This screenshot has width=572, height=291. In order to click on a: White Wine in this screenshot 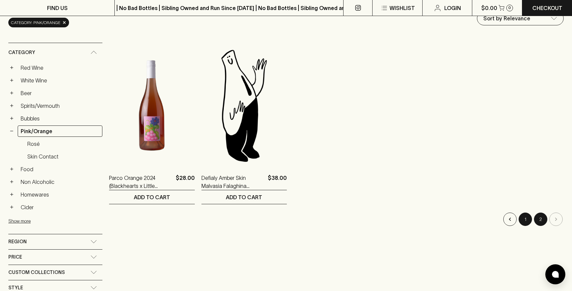, I will do `click(60, 80)`.